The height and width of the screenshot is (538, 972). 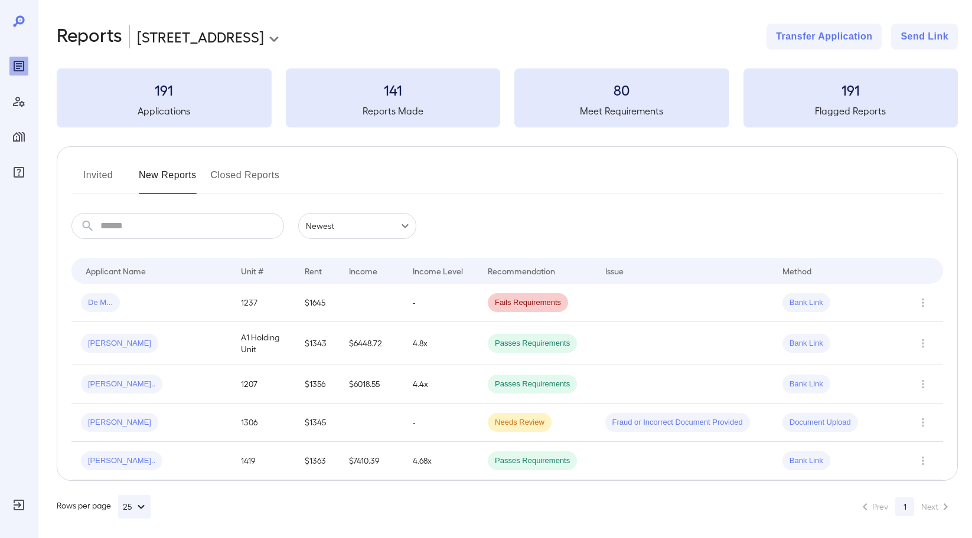 I want to click on td: 4.4x, so click(x=440, y=384).